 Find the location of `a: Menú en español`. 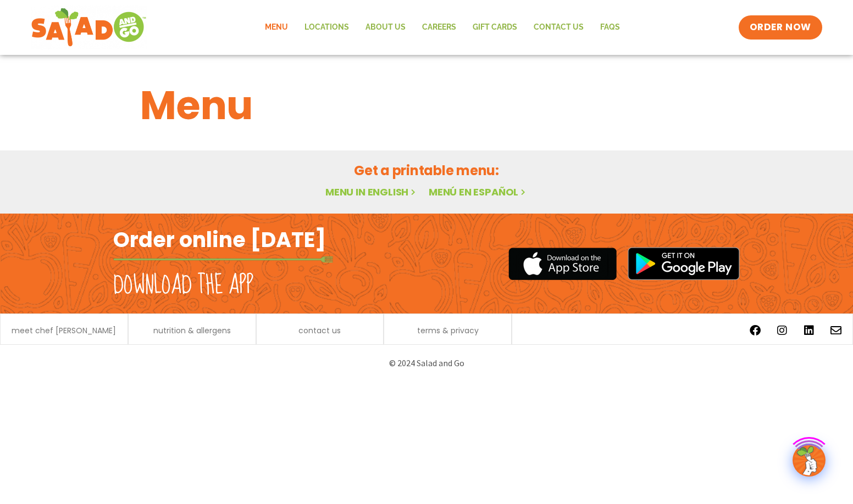

a: Menú en español is located at coordinates (478, 192).